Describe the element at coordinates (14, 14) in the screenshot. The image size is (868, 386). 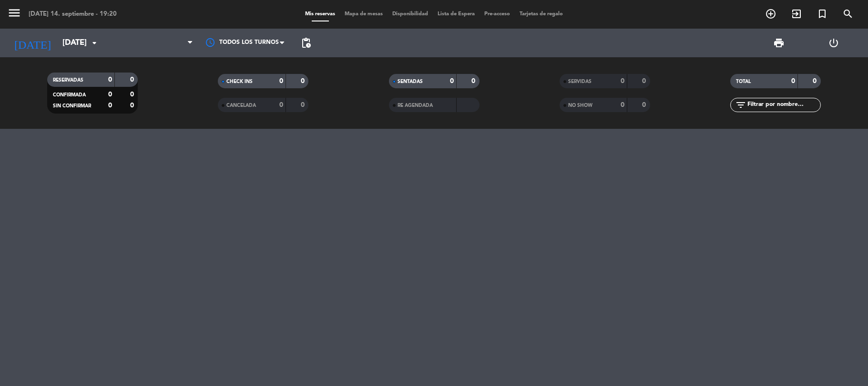
I see `button: menu` at that location.